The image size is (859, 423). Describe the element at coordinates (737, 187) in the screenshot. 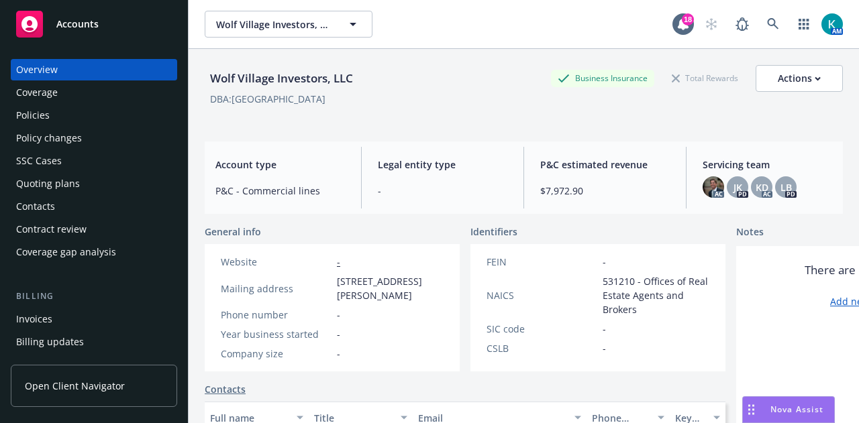

I see `span: JK` at that location.